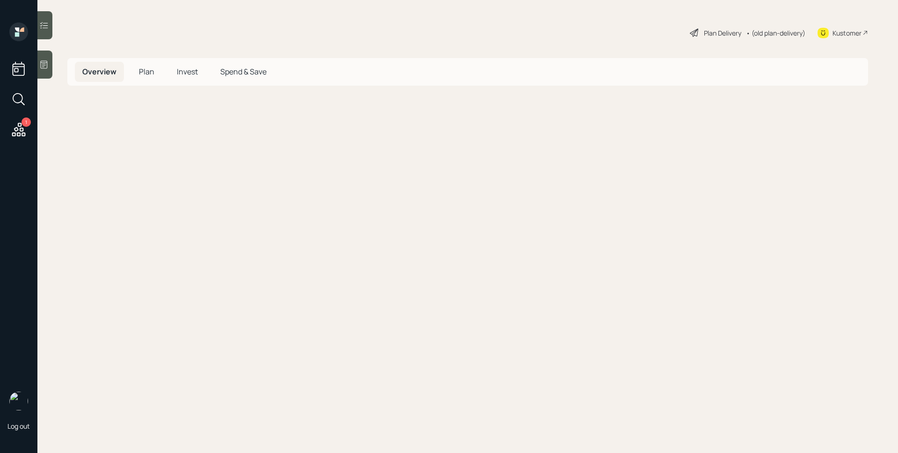 This screenshot has width=898, height=453. What do you see at coordinates (847, 33) in the screenshot?
I see `div: Kustomer` at bounding box center [847, 33].